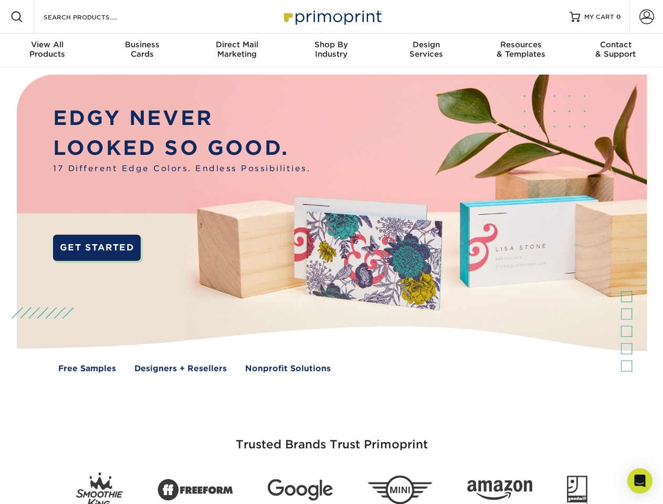  What do you see at coordinates (300, 490) in the screenshot?
I see `img: Google` at bounding box center [300, 490].